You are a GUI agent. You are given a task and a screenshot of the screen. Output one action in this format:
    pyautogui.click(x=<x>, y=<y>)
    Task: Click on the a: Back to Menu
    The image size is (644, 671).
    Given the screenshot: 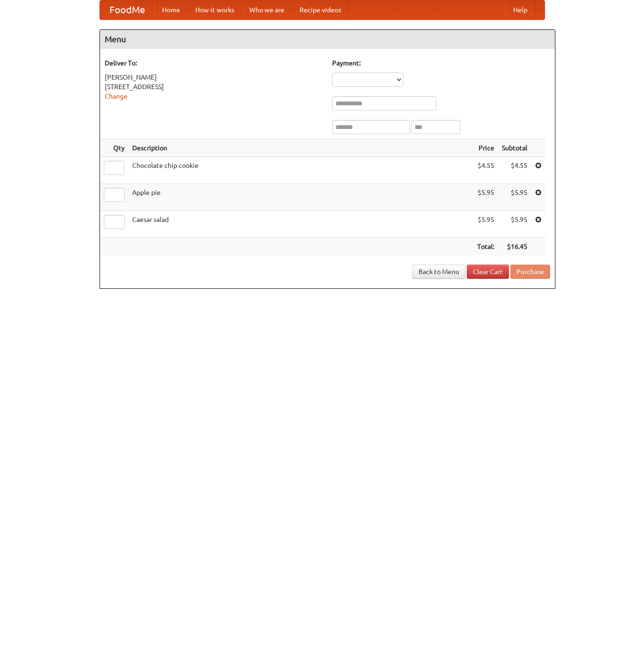 What is the action you would take?
    pyautogui.click(x=439, y=272)
    